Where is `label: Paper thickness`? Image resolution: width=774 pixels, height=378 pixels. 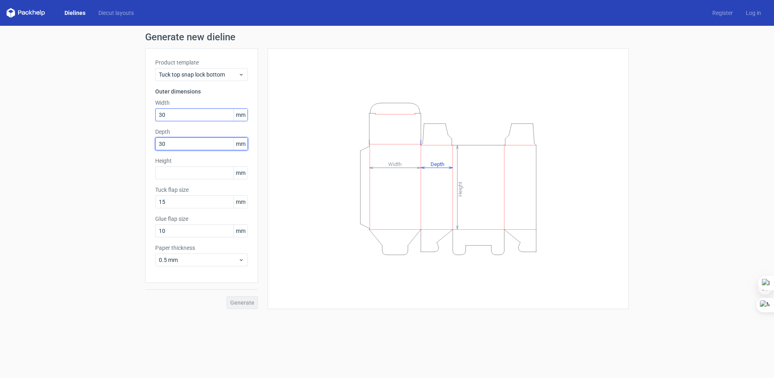
label: Paper thickness is located at coordinates (202, 248).